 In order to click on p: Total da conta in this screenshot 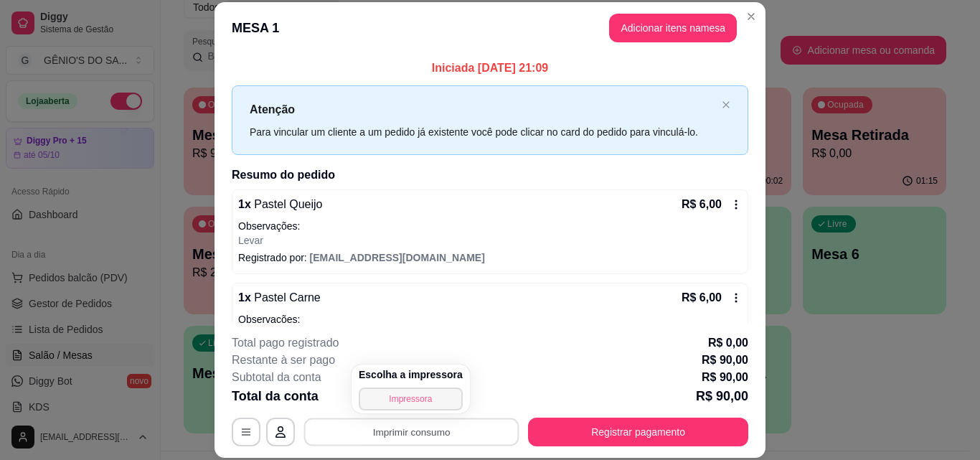, I will do `click(275, 397)`.